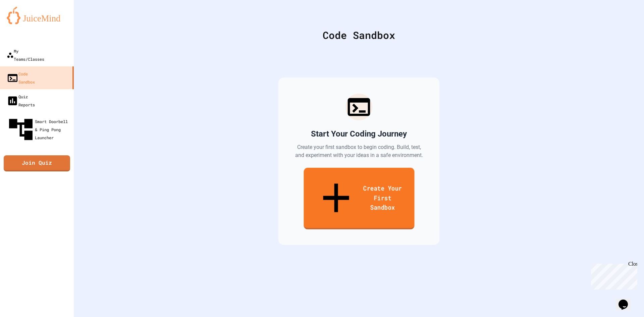  I want to click on div: My Teams/Classes, so click(25, 55).